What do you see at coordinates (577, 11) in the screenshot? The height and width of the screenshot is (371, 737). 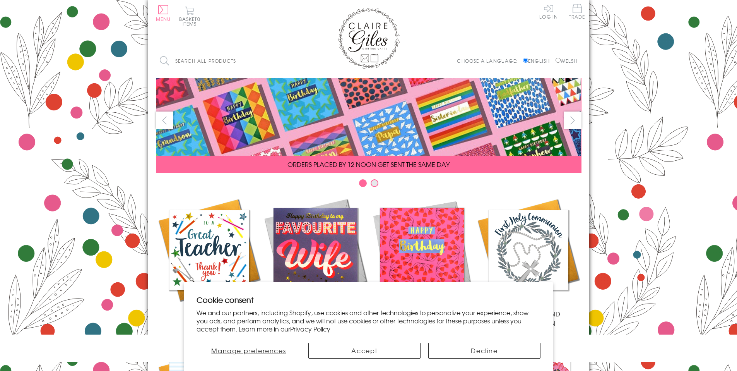 I see `span: Trade` at bounding box center [577, 11].